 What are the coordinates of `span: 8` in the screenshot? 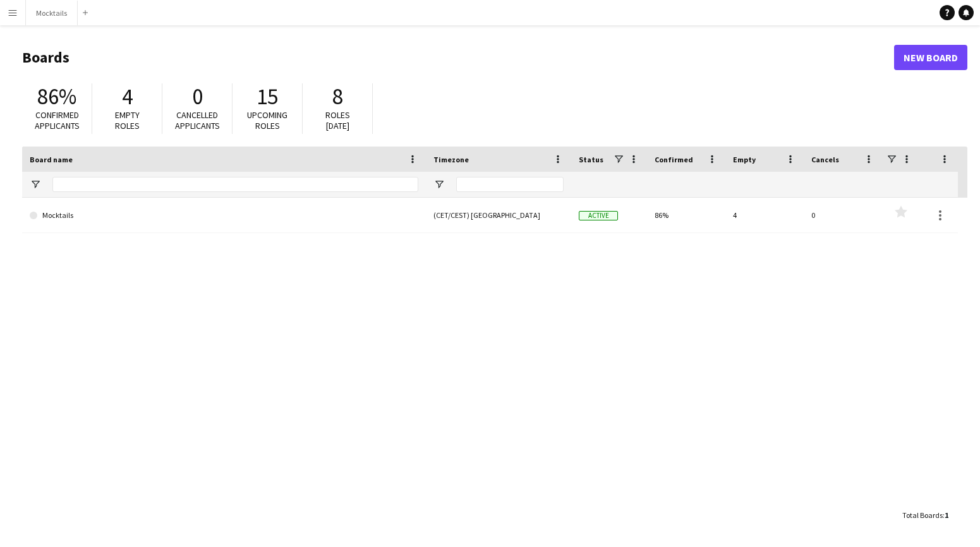 It's located at (337, 97).